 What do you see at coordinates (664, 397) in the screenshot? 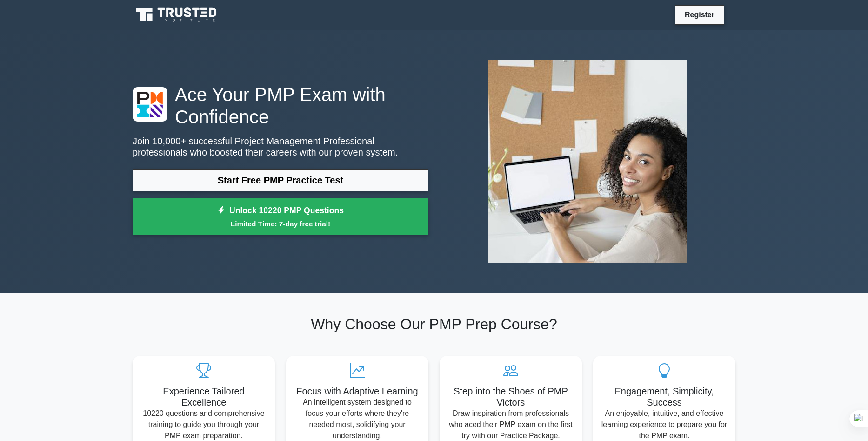
I see `h5: Engagement, Simplicity, Success` at bounding box center [664, 397].